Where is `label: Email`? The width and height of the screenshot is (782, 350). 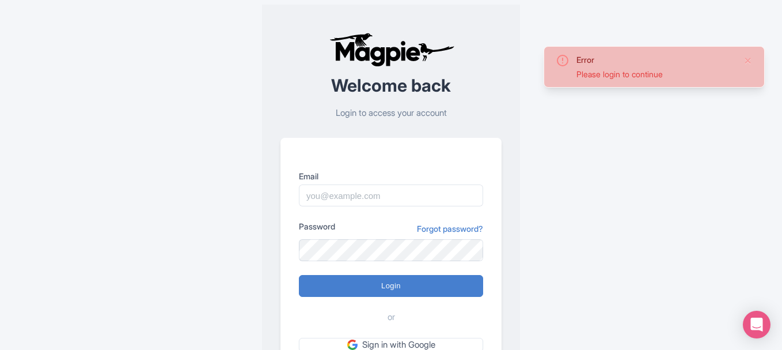
label: Email is located at coordinates (391, 176).